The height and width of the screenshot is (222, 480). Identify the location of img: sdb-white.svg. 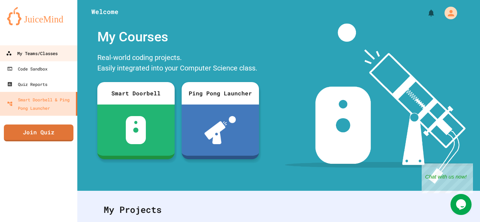
(136, 130).